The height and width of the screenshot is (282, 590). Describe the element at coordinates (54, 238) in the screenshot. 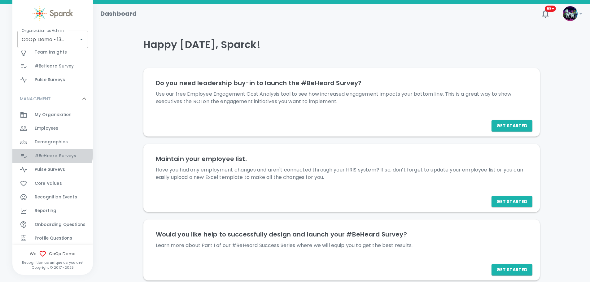

I see `span: Profile Questions` at that location.